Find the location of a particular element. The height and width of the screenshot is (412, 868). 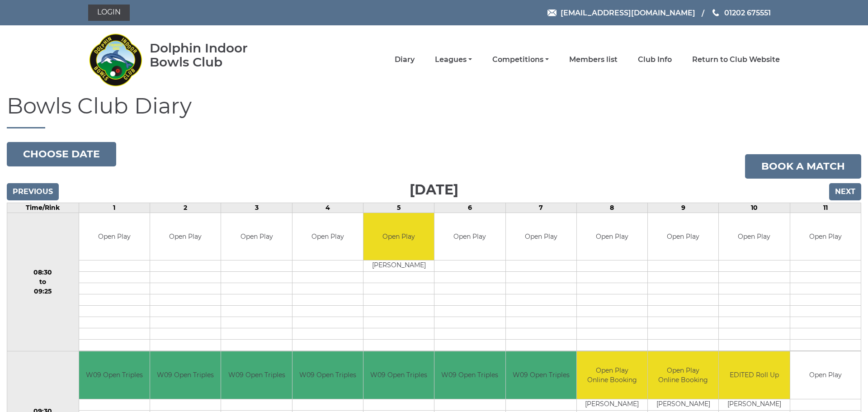

td: 5 is located at coordinates (398, 208).